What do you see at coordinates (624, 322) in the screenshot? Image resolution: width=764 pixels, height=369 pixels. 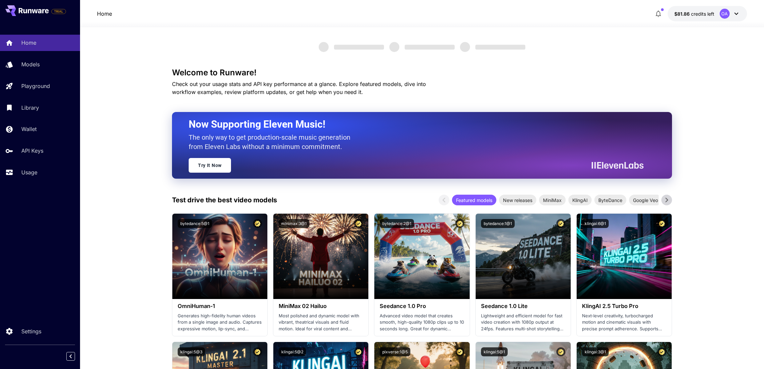 I see `p: Next‑level creativity, turbocharged motion and cinematic visuals with precise prompt adherence. S...` at bounding box center [624, 322].